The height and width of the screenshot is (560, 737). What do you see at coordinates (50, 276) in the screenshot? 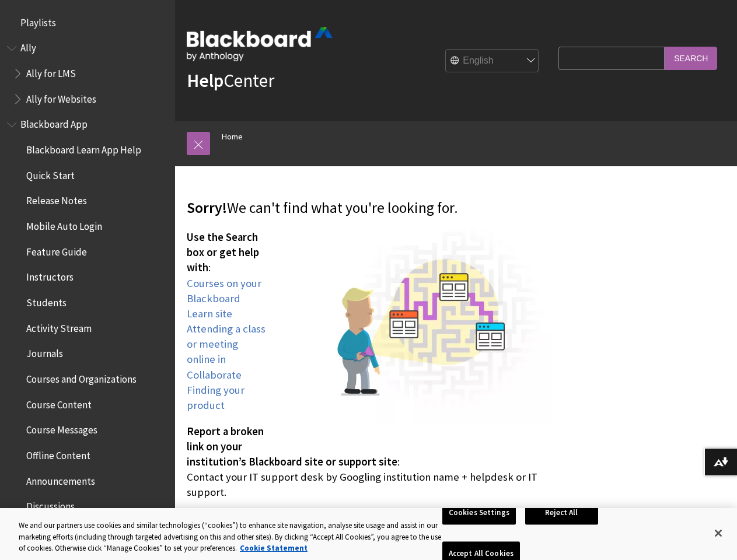
I see `span: Instructors` at bounding box center [50, 276].